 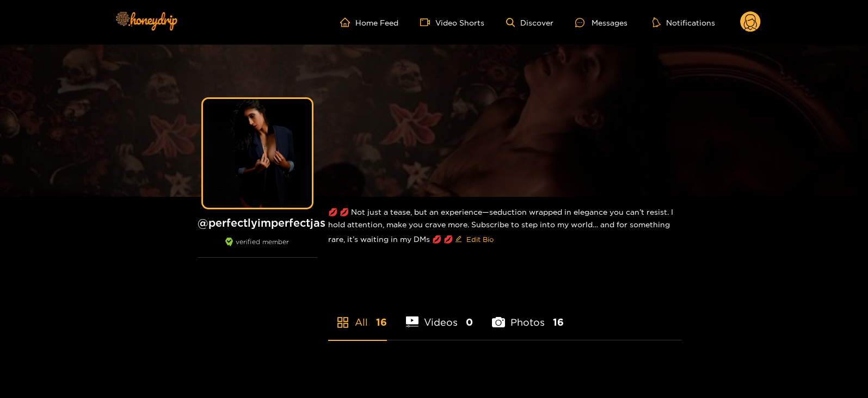 I want to click on div: 💋 💋 Not just a tease, but an experience—seduction wrapped in elegance you can’t resist. I hold at..., so click(x=505, y=227).